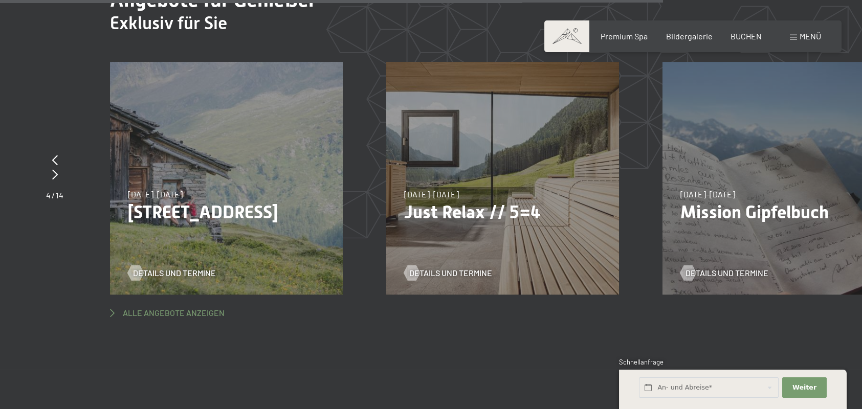  What do you see at coordinates (641, 362) in the screenshot?
I see `span: Schnellanfrage` at bounding box center [641, 362].